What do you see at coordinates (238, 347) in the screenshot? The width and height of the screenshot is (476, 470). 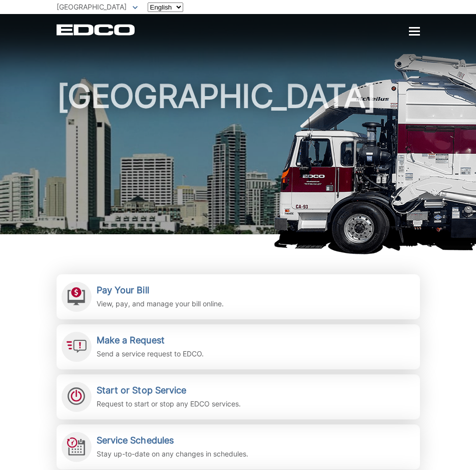 I see `a: Make a Request Send a service request to EDCO.` at bounding box center [238, 347].